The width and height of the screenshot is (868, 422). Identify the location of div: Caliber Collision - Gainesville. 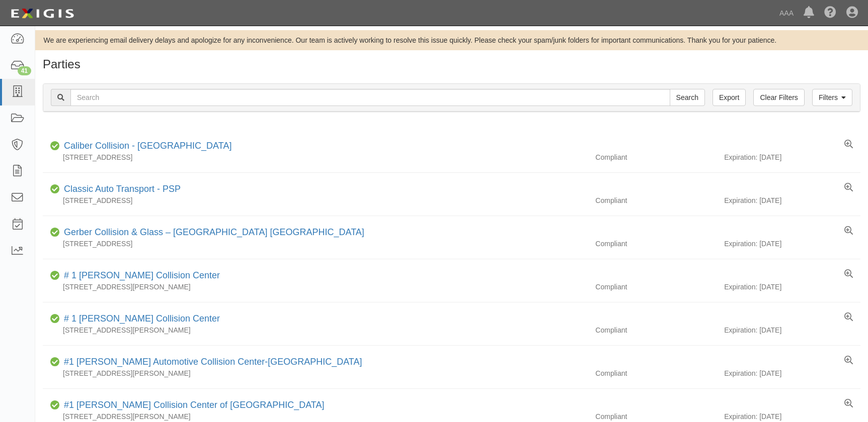
(145, 146).